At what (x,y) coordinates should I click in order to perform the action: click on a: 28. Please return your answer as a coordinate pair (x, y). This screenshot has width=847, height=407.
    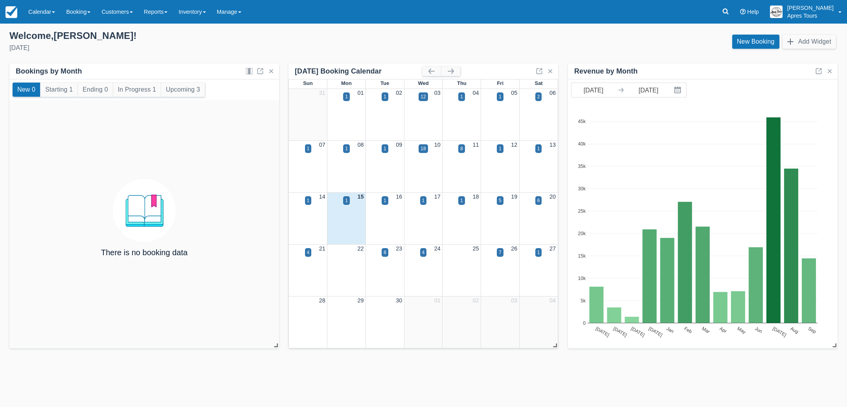
    Looking at the image, I should click on (322, 300).